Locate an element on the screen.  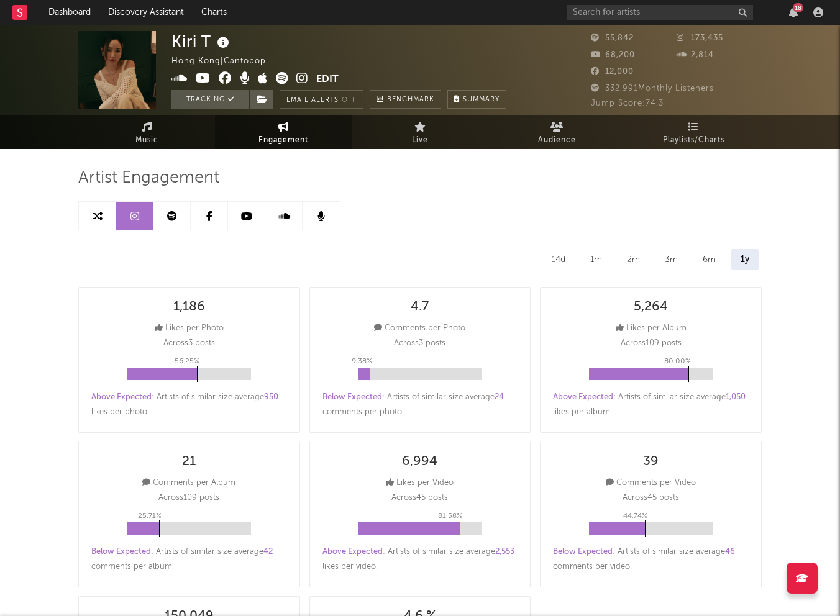
p: 44.74 % is located at coordinates (635, 516).